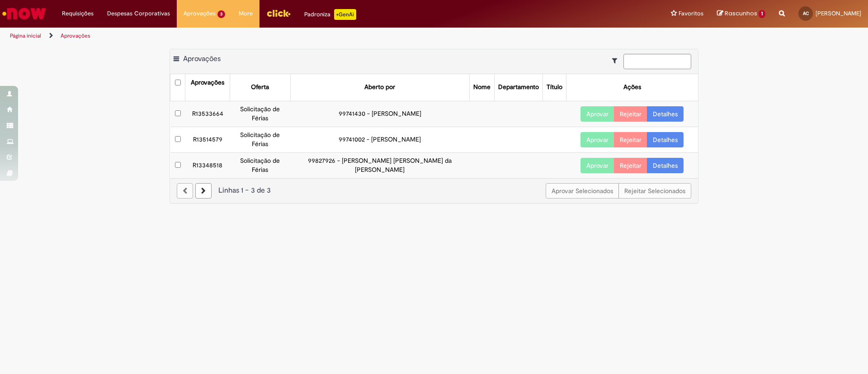 The image size is (868, 374). I want to click on a: Aprovações, so click(75, 36).